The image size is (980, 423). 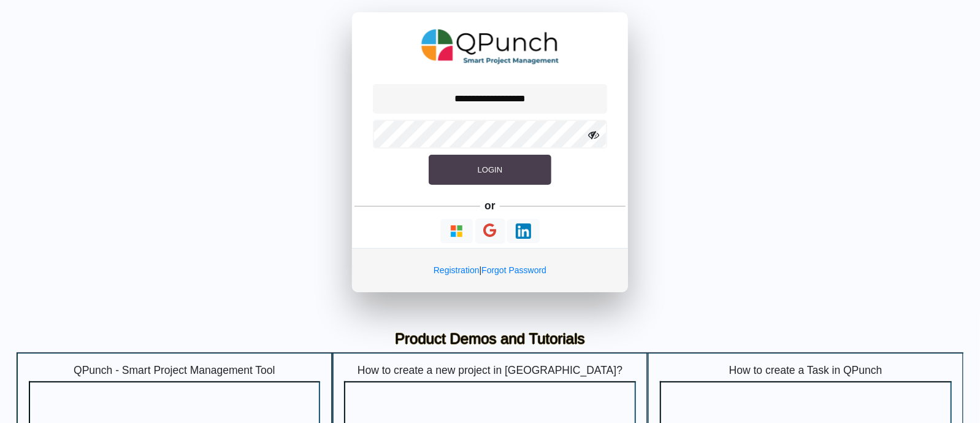 What do you see at coordinates (175, 370) in the screenshot?
I see `h5: QPunch - Smart Project Management Tool` at bounding box center [175, 370].